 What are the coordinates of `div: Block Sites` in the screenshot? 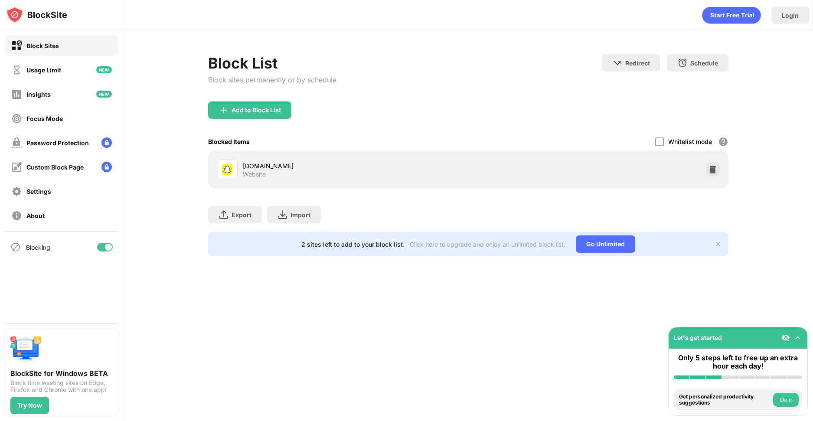 It's located at (42, 46).